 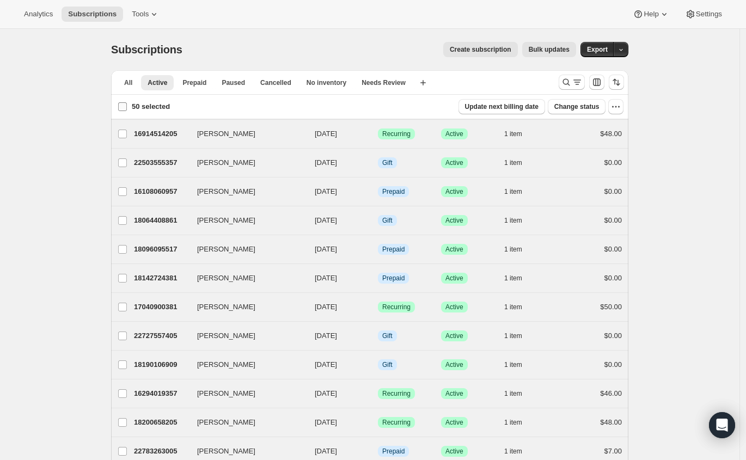 I want to click on p: 50 selected, so click(x=151, y=107).